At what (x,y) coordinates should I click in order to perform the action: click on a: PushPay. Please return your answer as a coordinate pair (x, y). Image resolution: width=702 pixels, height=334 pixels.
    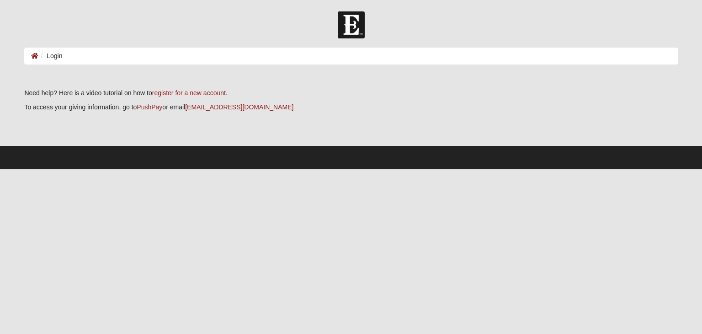
    Looking at the image, I should click on (150, 107).